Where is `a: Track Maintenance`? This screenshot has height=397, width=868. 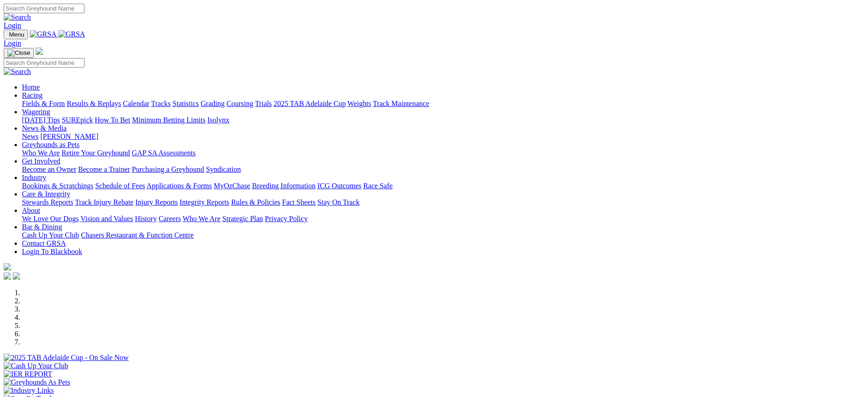 a: Track Maintenance is located at coordinates (401, 103).